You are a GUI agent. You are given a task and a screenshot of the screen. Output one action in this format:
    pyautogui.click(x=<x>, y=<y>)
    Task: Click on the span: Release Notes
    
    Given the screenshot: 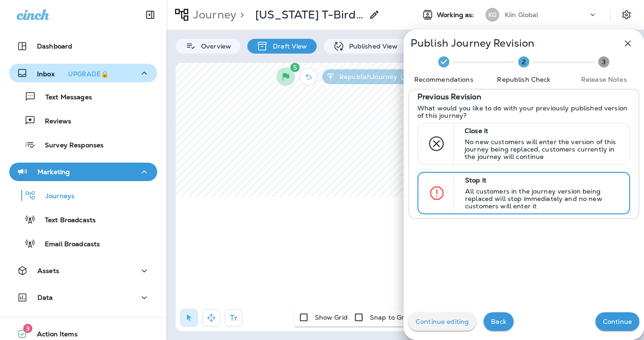 What is the action you would take?
    pyautogui.click(x=603, y=80)
    